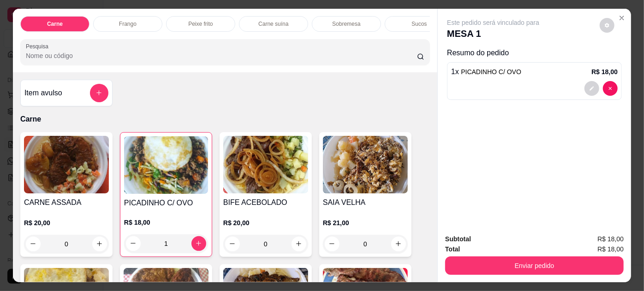 This screenshot has width=644, height=291. I want to click on h4: BIFE ACEBOLADO, so click(265, 203).